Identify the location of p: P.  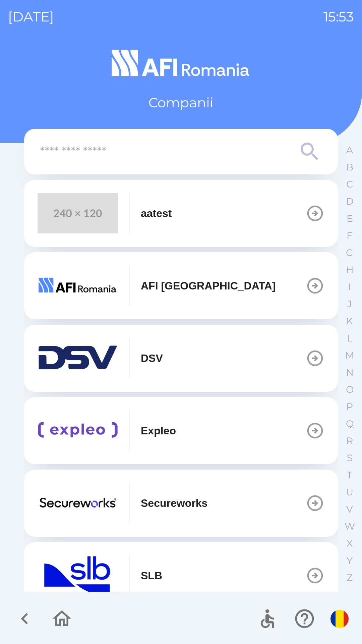
(349, 407).